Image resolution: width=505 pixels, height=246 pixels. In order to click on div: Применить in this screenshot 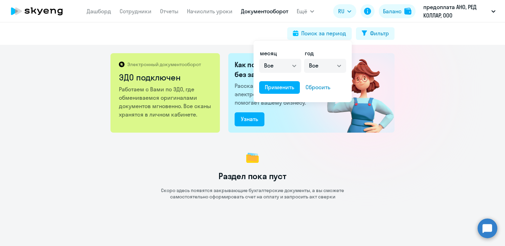, I will do `click(279, 87)`.